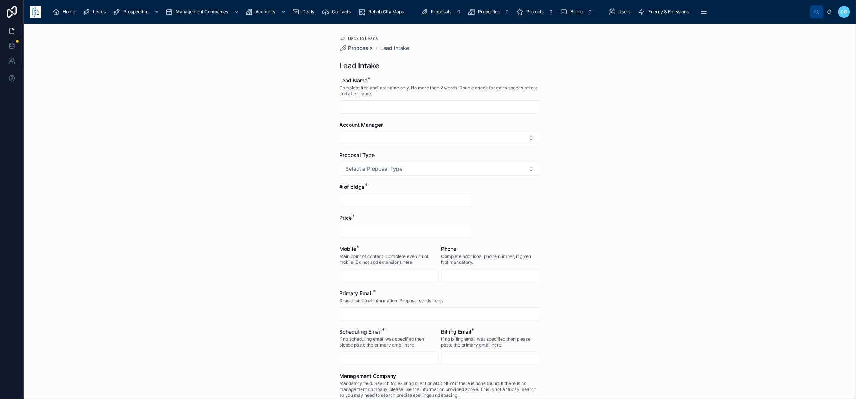 This screenshot has width=856, height=399. Describe the element at coordinates (348, 249) in the screenshot. I see `span: Mobile` at that location.